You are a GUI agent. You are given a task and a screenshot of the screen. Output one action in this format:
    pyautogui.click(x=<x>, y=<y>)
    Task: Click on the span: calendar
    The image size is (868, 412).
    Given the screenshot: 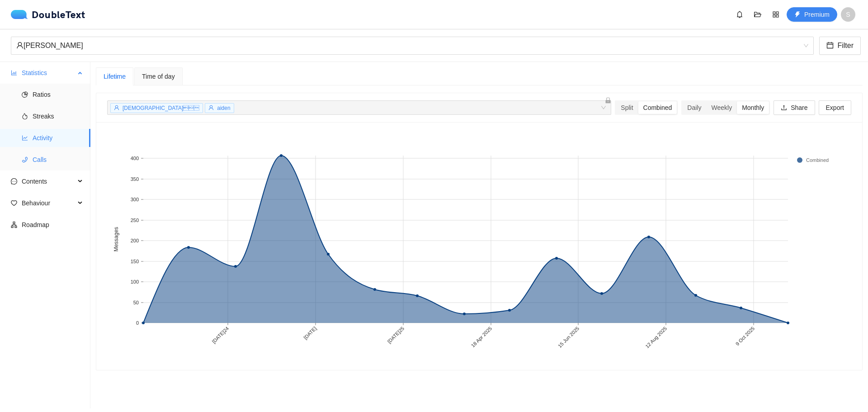 What is the action you would take?
    pyautogui.click(x=830, y=45)
    